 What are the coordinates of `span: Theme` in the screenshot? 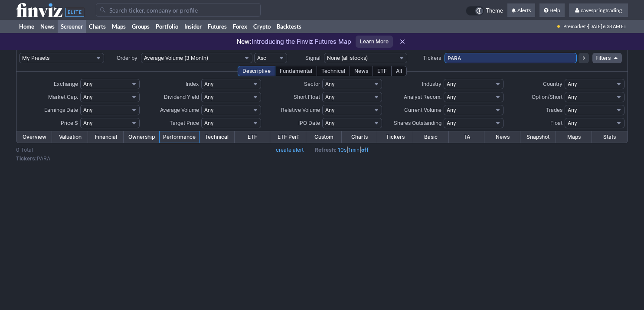 It's located at (495, 11).